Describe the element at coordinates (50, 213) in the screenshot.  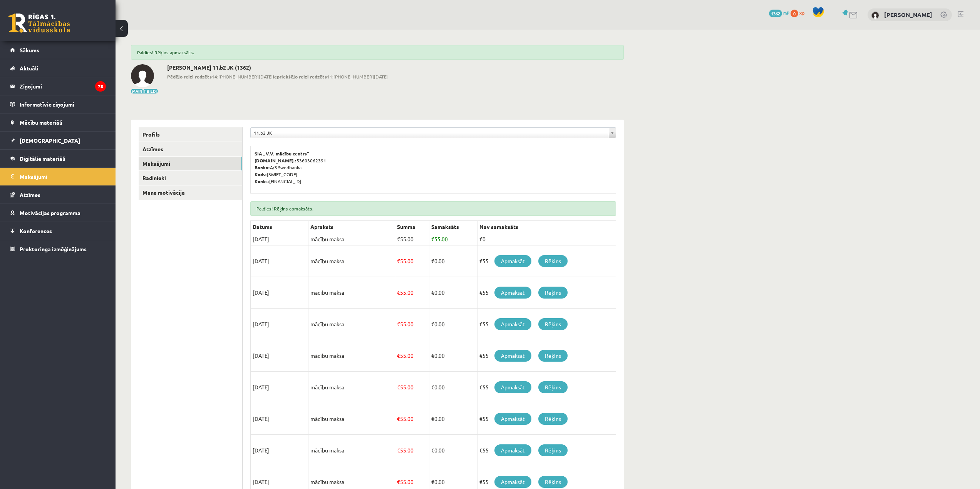
I see `span: Motivācijas programma` at that location.